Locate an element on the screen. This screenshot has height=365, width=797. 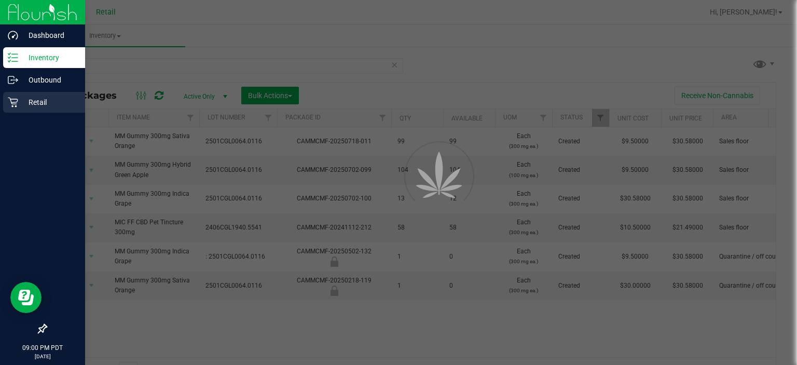
p: Dashboard is located at coordinates (49, 35).